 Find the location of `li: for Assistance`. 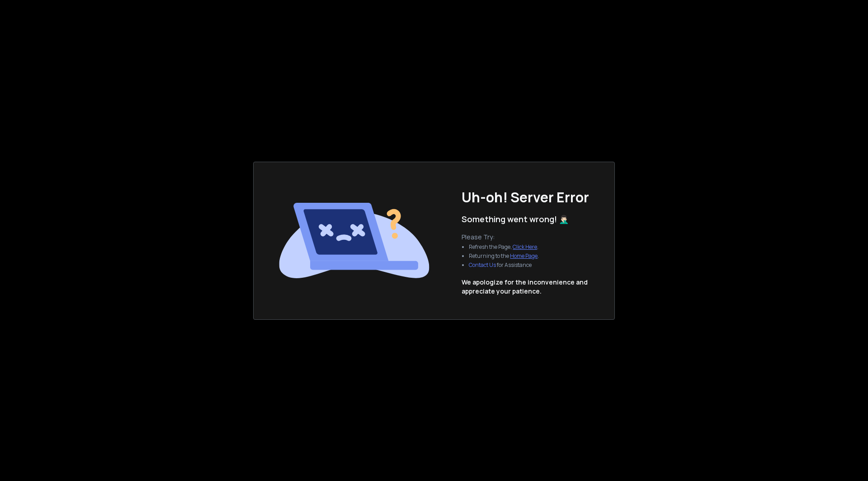

li: for Assistance is located at coordinates (503, 265).